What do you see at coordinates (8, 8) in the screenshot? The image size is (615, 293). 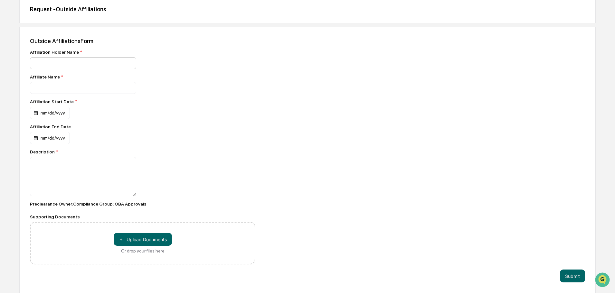 I see `button: Open customer support` at bounding box center [8, 8].